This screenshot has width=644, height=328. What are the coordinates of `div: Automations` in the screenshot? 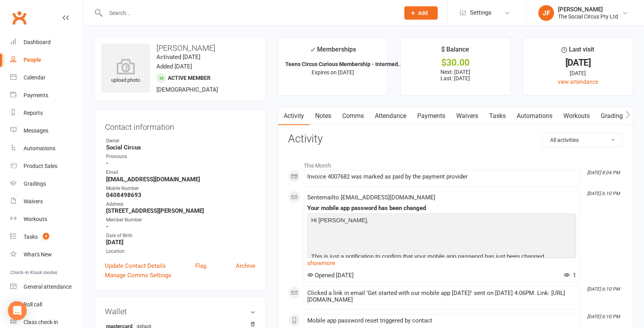 It's located at (39, 148).